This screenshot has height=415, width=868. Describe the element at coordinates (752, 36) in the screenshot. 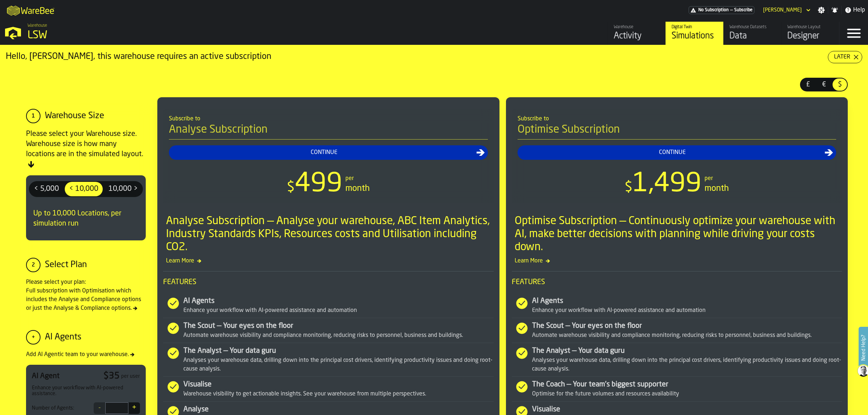

I see `div: Data` at that location.